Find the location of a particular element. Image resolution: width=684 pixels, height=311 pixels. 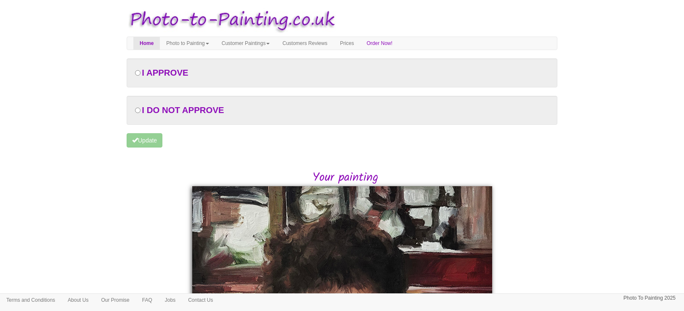

span: I DO NOT APPROVE is located at coordinates (183, 110).